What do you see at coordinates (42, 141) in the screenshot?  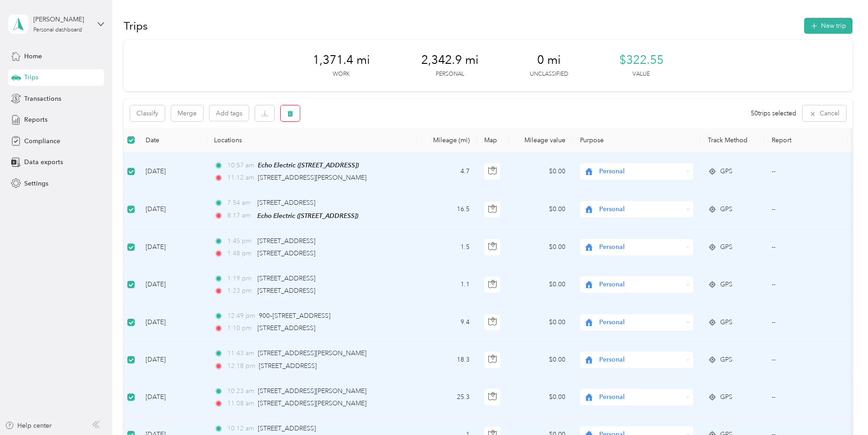 I see `span: Compliance` at bounding box center [42, 141].